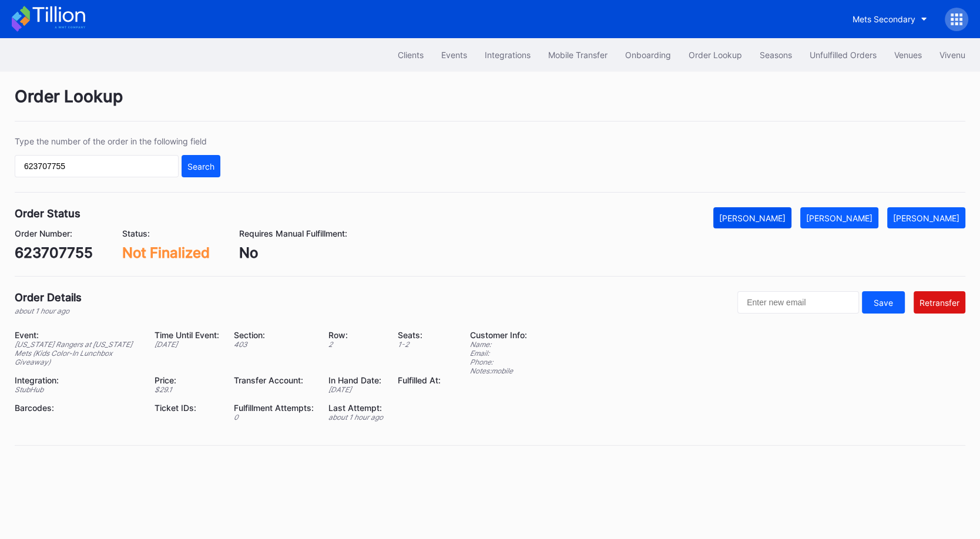 This screenshot has height=539, width=980. I want to click on button: Clients, so click(411, 55).